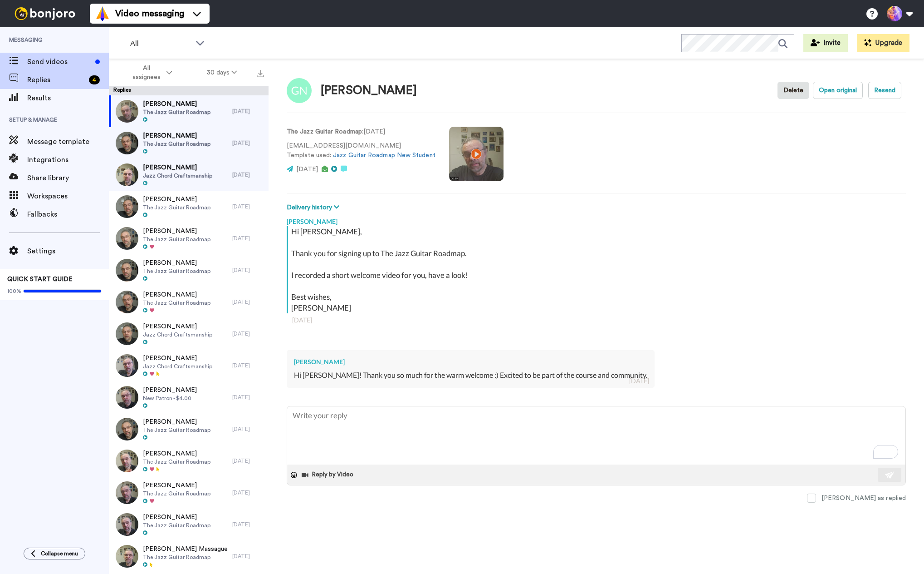  Describe the element at coordinates (127, 207) in the screenshot. I see `img: e5268d6c-1b6c-4c63-8e7a-7aefe419f042-thumb.jpg` at that location.